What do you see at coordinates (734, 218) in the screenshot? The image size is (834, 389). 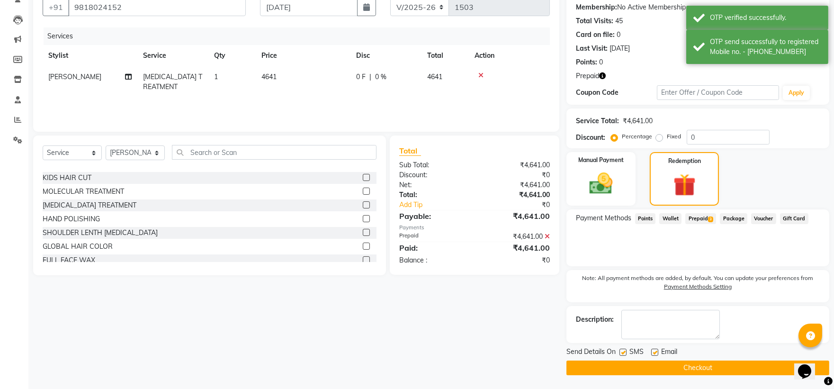 I see `span: Package` at bounding box center [734, 218].